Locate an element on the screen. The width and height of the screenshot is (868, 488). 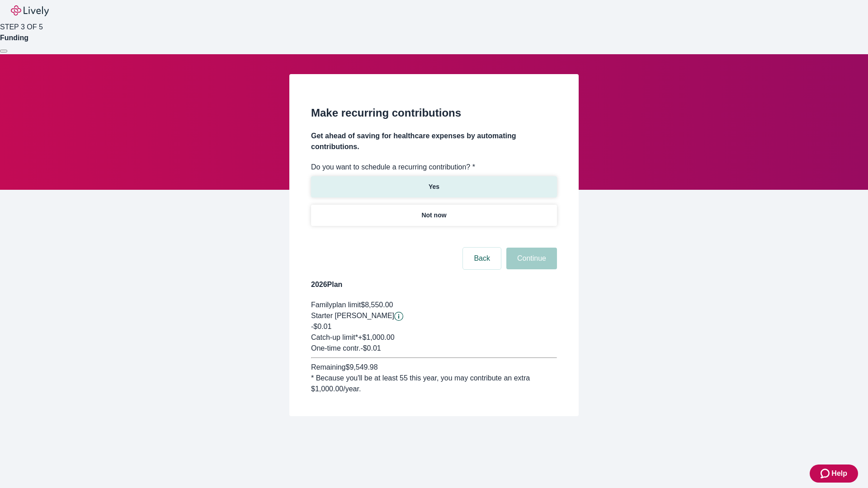
span: Catch-up limit* is located at coordinates (335, 337).